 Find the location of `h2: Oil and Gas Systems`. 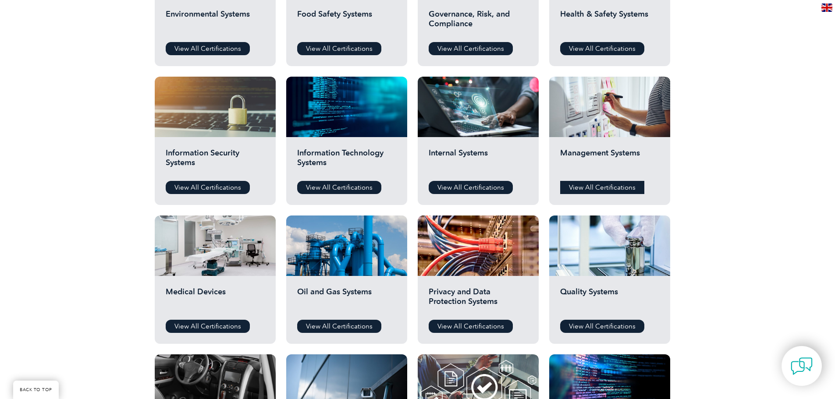

h2: Oil and Gas Systems is located at coordinates (347, 300).